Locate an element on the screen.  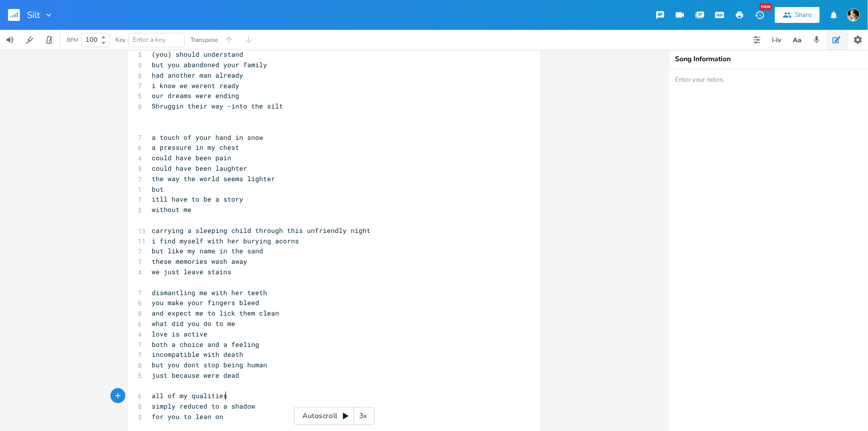
span: the way the world seems lighter is located at coordinates (214, 179).